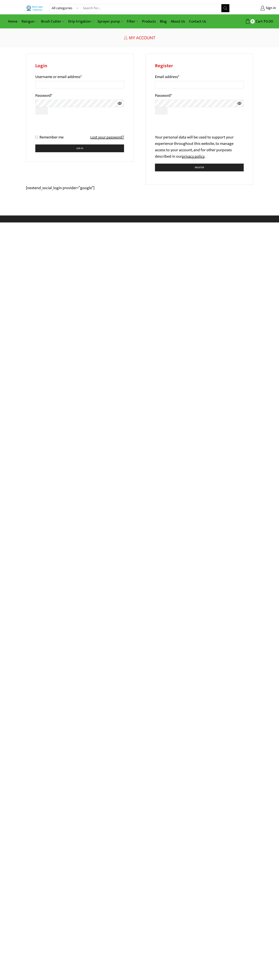 The image size is (279, 980). Describe the element at coordinates (59, 77) in the screenshot. I see `label: Username or email address` at that location.